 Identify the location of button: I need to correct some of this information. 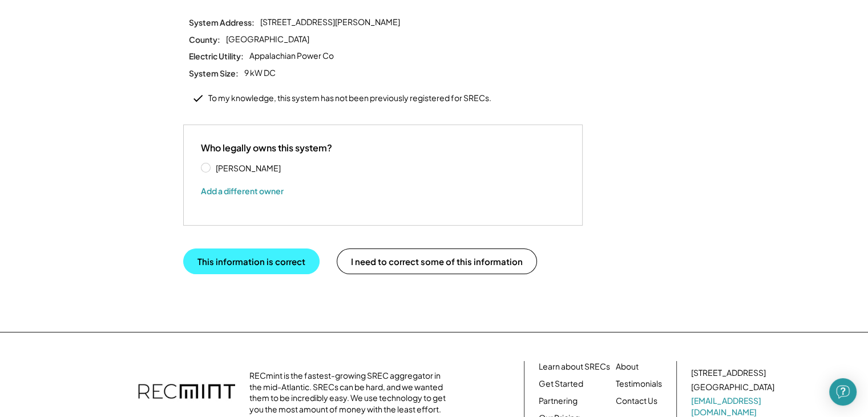
(436, 261).